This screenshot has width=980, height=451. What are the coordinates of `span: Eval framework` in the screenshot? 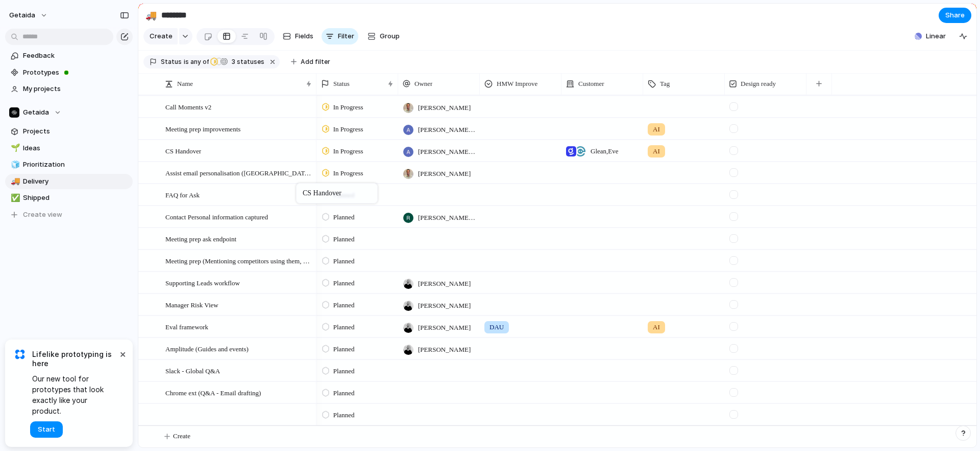 It's located at (187, 326).